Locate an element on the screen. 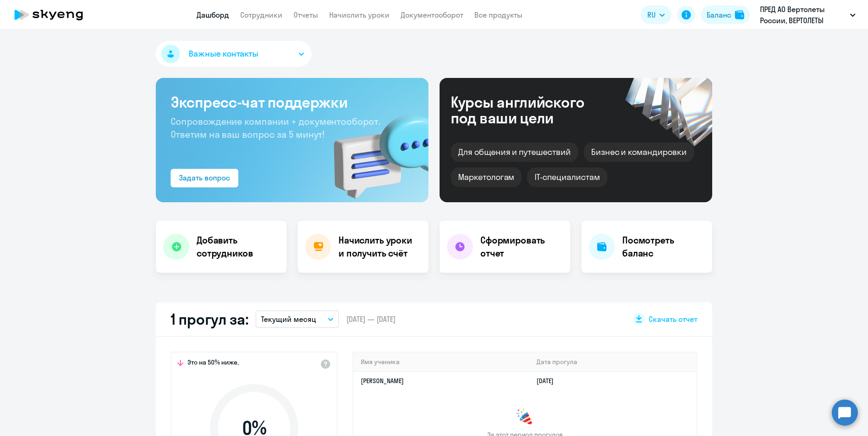 Image resolution: width=868 pixels, height=436 pixels. a: Документооборот is located at coordinates (432, 15).